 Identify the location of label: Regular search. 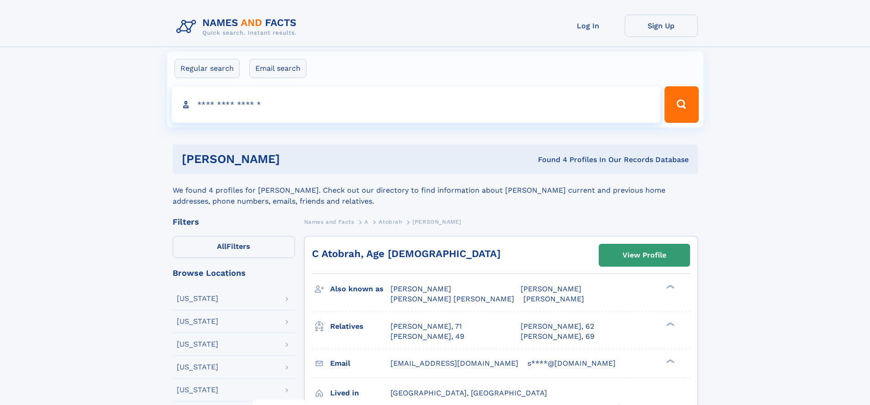
(207, 68).